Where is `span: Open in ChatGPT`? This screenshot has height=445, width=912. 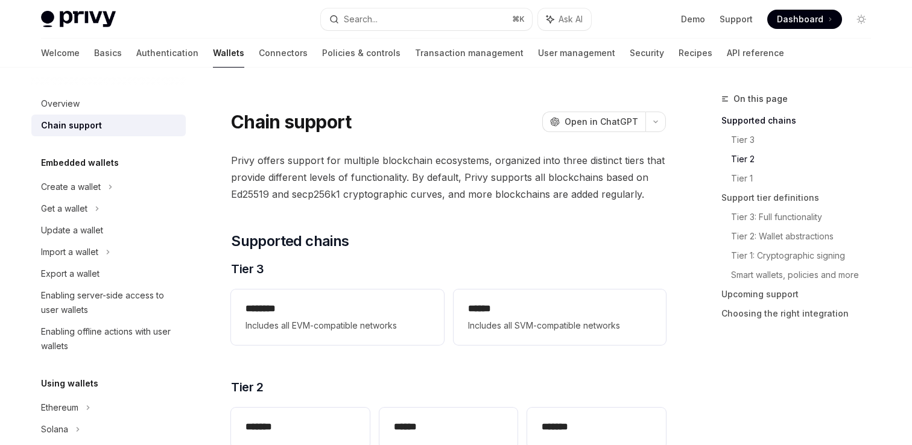
span: Open in ChatGPT is located at coordinates (601, 122).